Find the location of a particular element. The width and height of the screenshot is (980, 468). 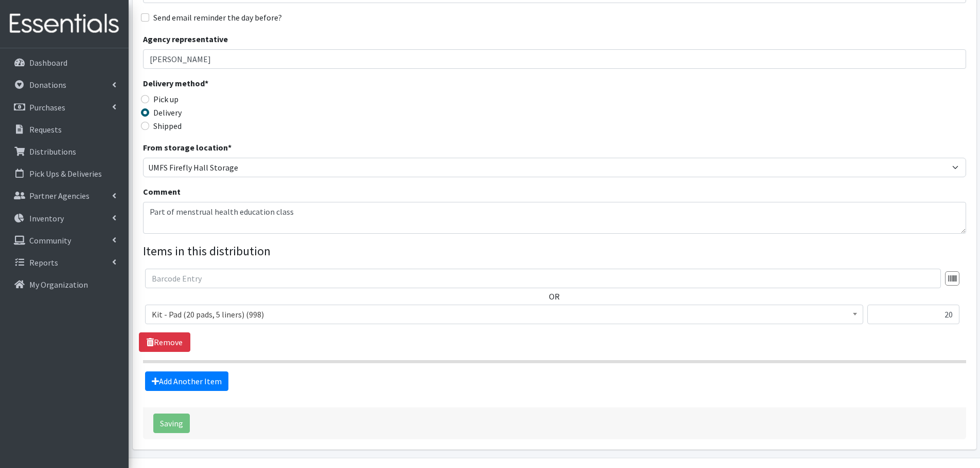

label: Pick up is located at coordinates (166, 99).